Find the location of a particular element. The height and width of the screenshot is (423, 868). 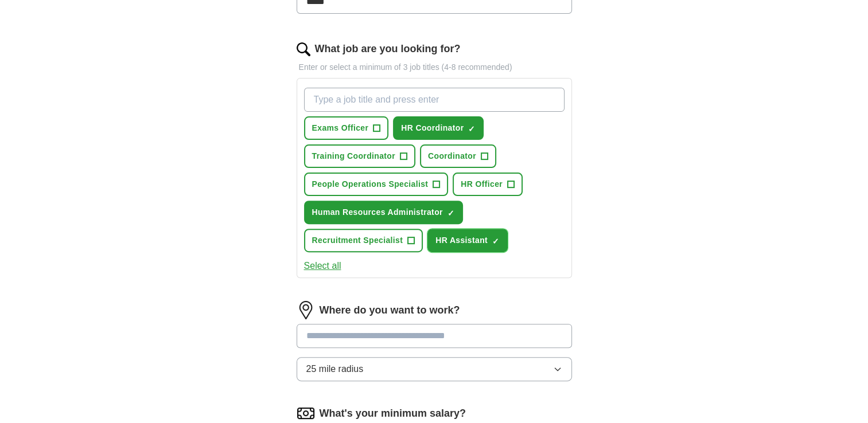

img: search.png is located at coordinates (303, 49).